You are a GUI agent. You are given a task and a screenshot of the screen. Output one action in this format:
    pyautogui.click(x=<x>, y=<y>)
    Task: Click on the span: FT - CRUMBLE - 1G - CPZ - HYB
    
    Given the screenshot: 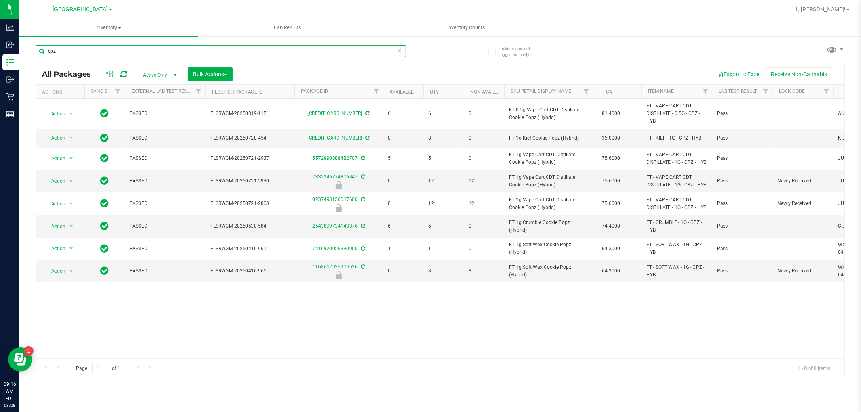 What is the action you would take?
    pyautogui.click(x=677, y=226)
    